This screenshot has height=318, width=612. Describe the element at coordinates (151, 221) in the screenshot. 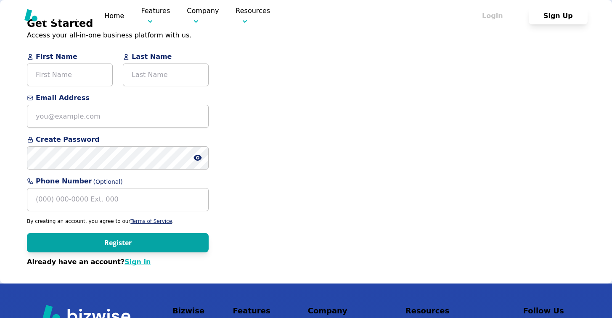

I see `a: Terms of Service` at that location.